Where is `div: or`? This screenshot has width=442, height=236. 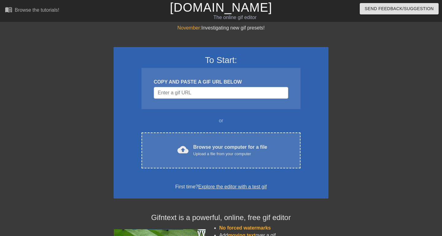
div: or is located at coordinates (221, 121).